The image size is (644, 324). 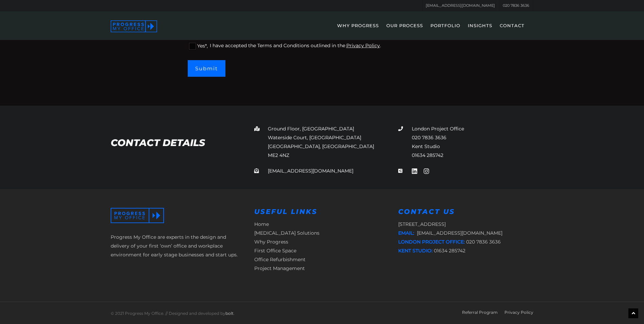 What do you see at coordinates (512, 31) in the screenshot?
I see `a: CONTACT` at bounding box center [512, 31].